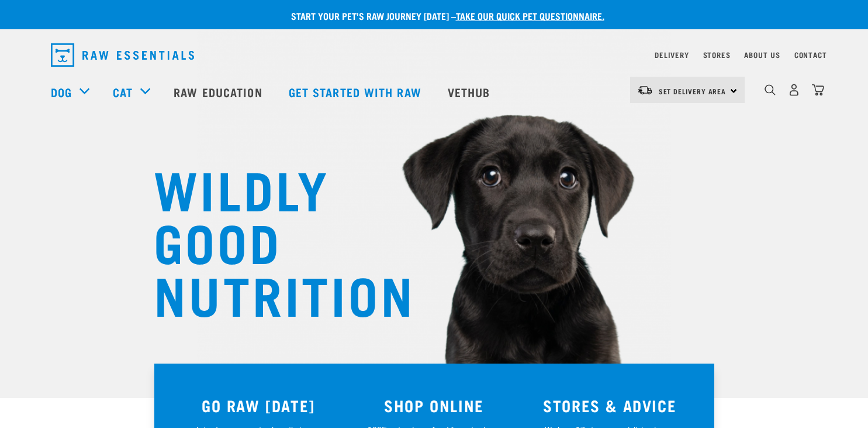 This screenshot has width=868, height=428. What do you see at coordinates (356, 92) in the screenshot?
I see `a: Get started with Raw` at bounding box center [356, 92].